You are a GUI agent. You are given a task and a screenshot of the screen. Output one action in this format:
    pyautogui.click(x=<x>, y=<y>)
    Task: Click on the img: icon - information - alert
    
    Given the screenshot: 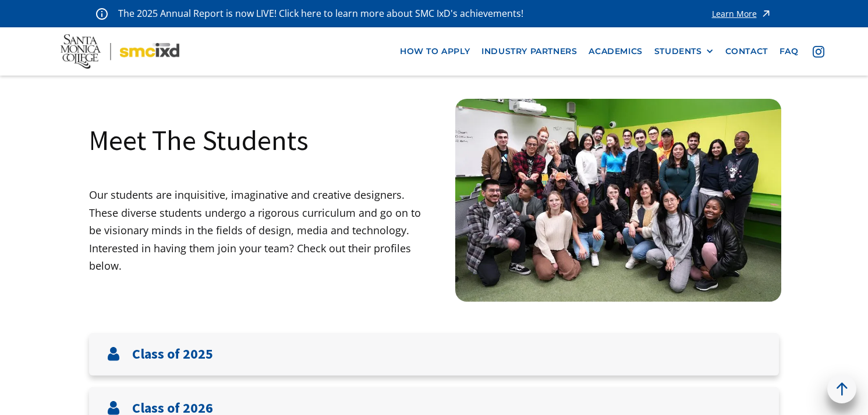 What is the action you would take?
    pyautogui.click(x=102, y=13)
    